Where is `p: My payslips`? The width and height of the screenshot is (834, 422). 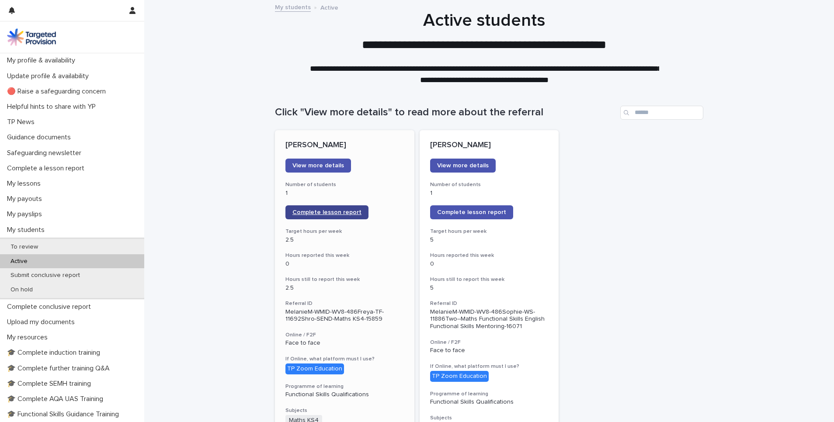 p: My payslips is located at coordinates (26, 214).